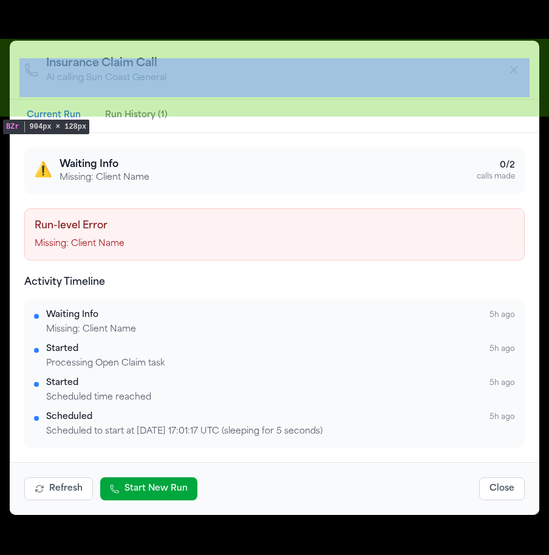 This screenshot has height=555, width=549. Describe the element at coordinates (495, 177) in the screenshot. I see `div: calls made` at that location.